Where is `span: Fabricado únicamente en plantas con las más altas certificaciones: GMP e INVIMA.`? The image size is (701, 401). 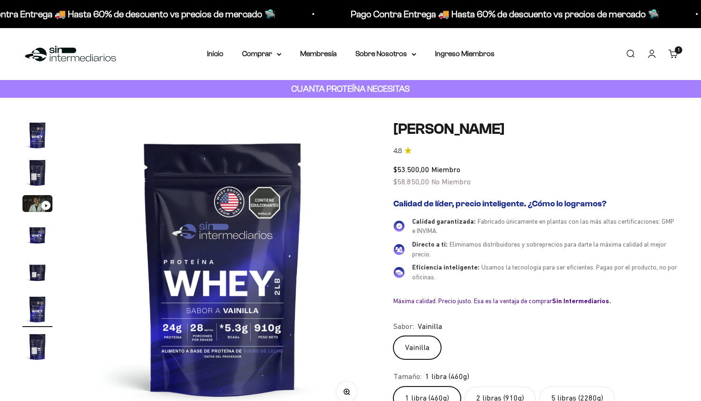 span: Fabricado únicamente en plantas con las más altas certificaciones: GMP e INVIMA. is located at coordinates (543, 226).